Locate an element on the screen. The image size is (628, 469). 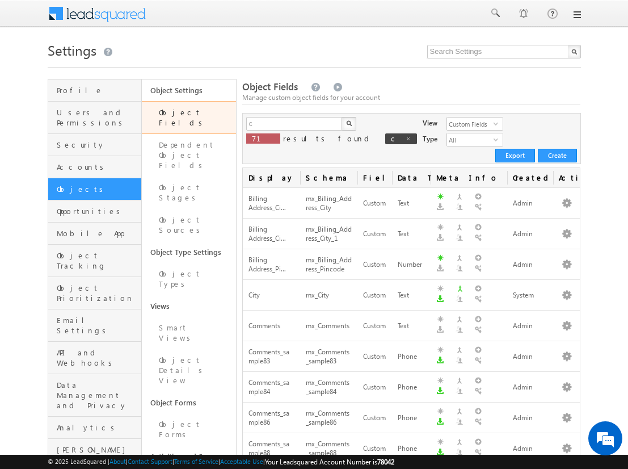
span: c is located at coordinates (396, 138).